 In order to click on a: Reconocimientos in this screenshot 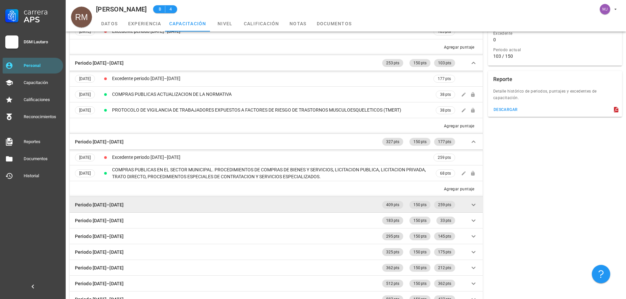, I will do `click(33, 117)`.